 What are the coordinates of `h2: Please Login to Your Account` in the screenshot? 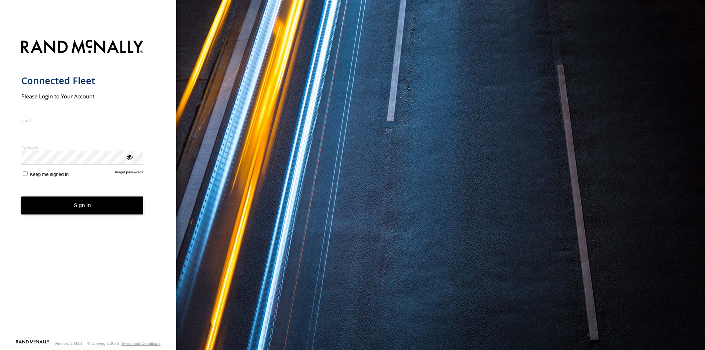 It's located at (82, 96).